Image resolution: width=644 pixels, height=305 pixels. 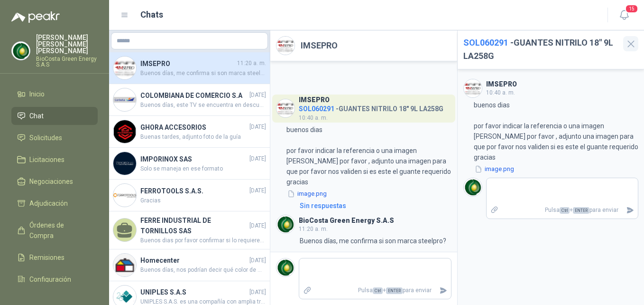 What do you see at coordinates (541, 49) in the screenshot?
I see `h2: - GUANTES NITRILO 18" 9L LA258G` at bounding box center [541, 49].